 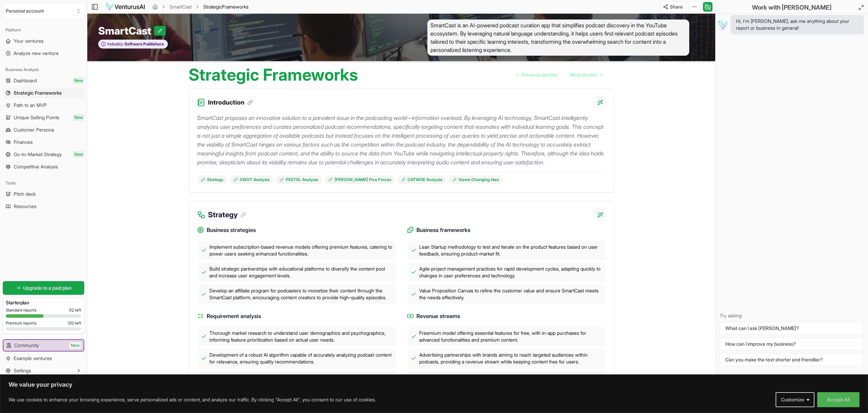 What do you see at coordinates (43, 183) in the screenshot?
I see `div: Tools` at bounding box center [43, 183].